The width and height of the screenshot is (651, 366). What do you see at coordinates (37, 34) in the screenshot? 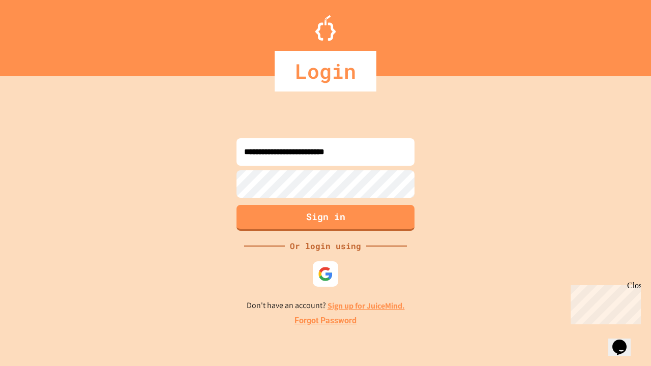
I see `div: Chat with us now!Close` at bounding box center [37, 34].